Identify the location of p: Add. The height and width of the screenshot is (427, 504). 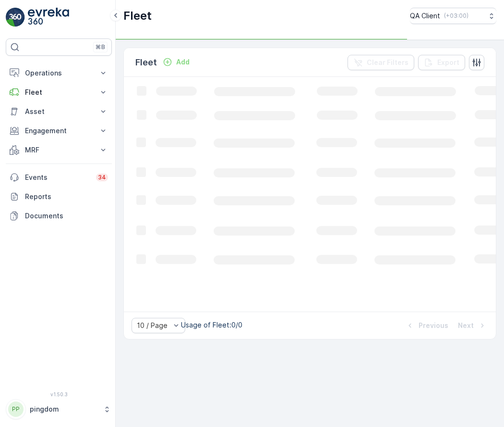
(183, 62).